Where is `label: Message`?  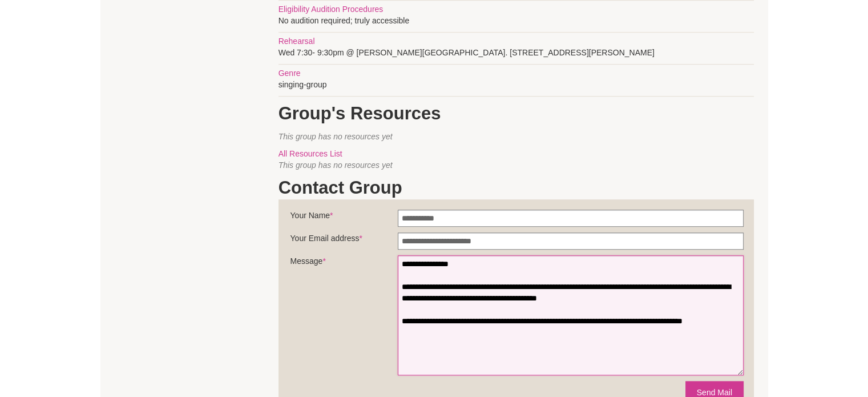 label: Message is located at coordinates (344, 264).